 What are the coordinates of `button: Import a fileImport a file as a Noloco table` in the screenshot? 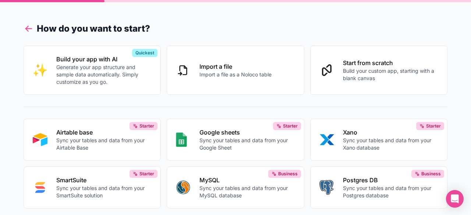 It's located at (235, 70).